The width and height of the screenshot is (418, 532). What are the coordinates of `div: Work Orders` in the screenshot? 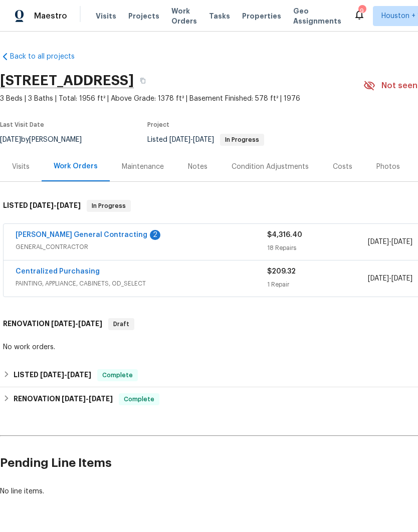 It's located at (75, 166).